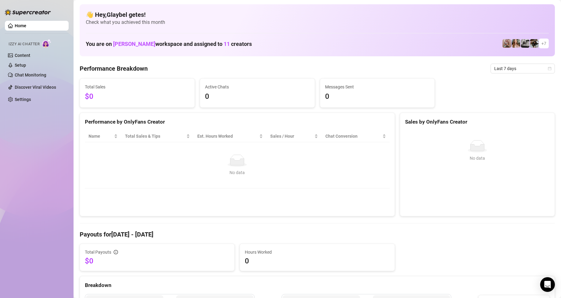  What do you see at coordinates (525, 43) in the screenshot?
I see `img: Tay️ (@itstaysis)` at bounding box center [525, 43].